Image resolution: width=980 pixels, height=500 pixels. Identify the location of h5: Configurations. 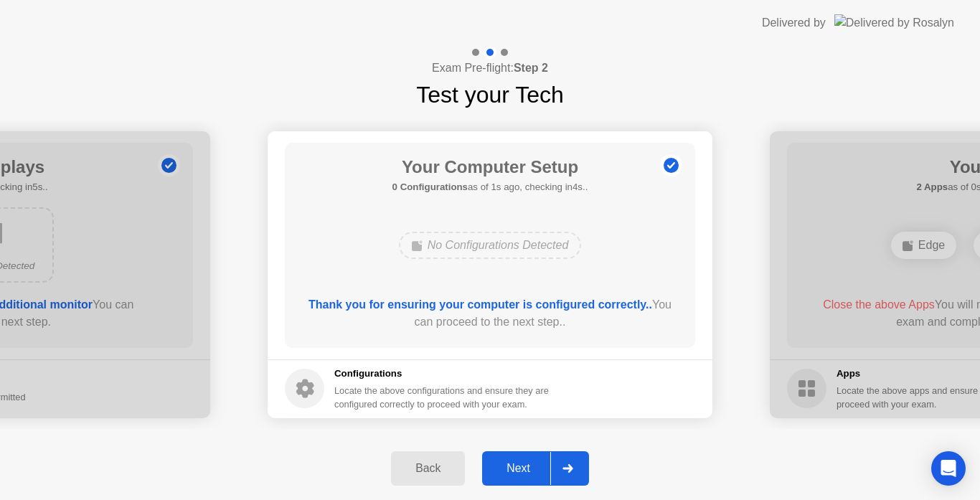
(443, 373).